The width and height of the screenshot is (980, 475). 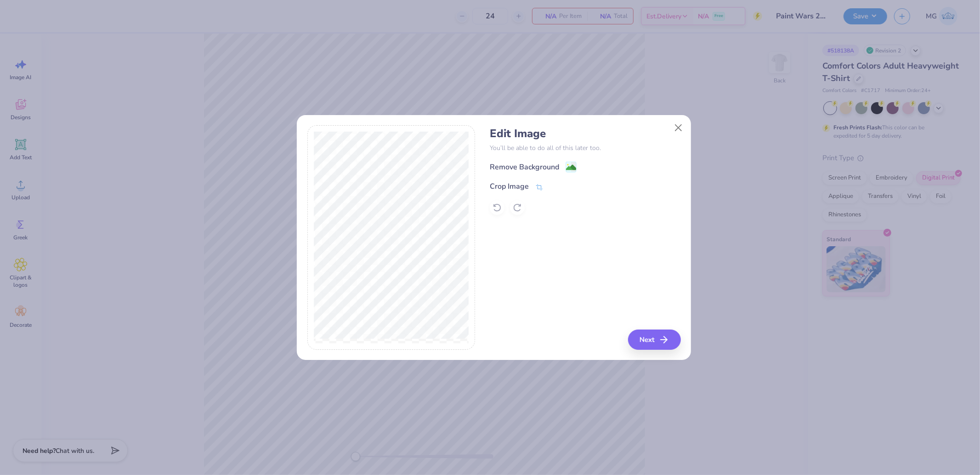 I want to click on button: Close, so click(x=679, y=128).